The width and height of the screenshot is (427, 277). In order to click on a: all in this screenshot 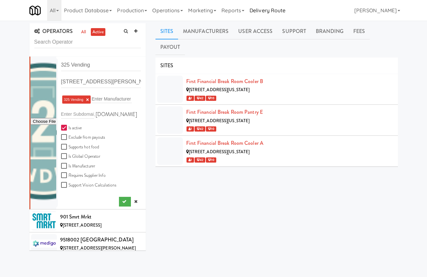, I will do `click(83, 32)`.